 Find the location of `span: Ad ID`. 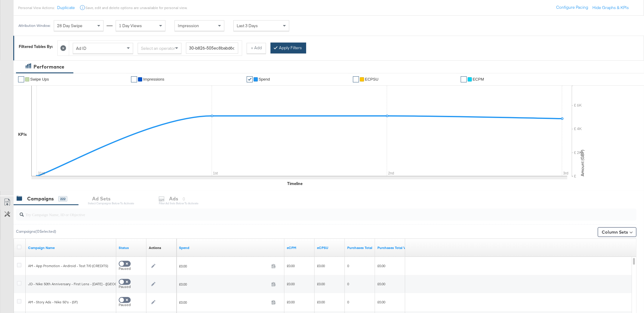

span: Ad ID is located at coordinates (81, 48).